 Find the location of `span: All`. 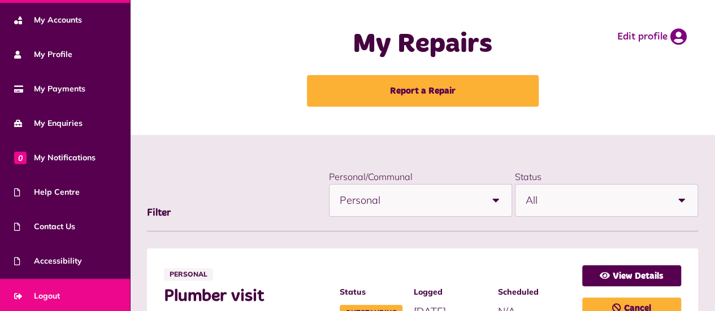

span: All is located at coordinates (595, 201).